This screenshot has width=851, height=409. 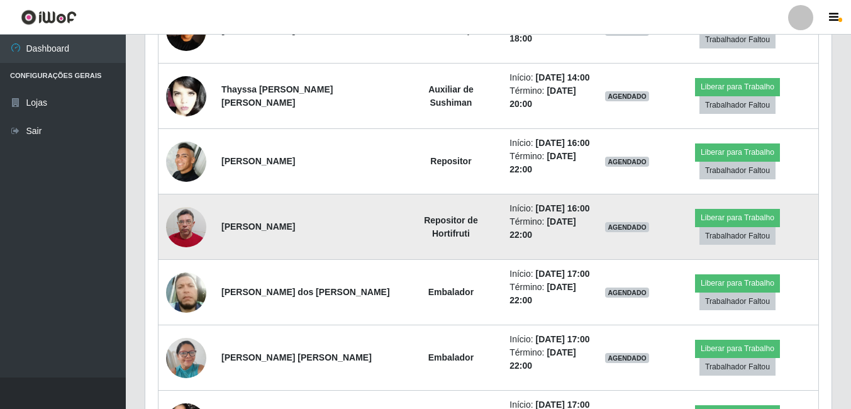 What do you see at coordinates (48, 17) in the screenshot?
I see `img: CoreUI Logo` at bounding box center [48, 17].